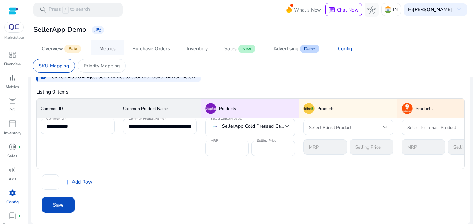 This screenshot has width=473, height=224. What do you see at coordinates (54, 65) in the screenshot?
I see `p: SKU Mapping` at bounding box center [54, 65].